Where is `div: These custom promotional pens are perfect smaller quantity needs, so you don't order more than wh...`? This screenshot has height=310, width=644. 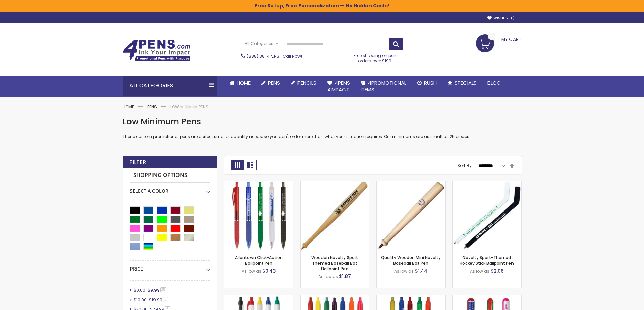
div: These custom promotional pens are perfect smaller quantity needs, so you don't order more than wh... is located at coordinates (322, 128).